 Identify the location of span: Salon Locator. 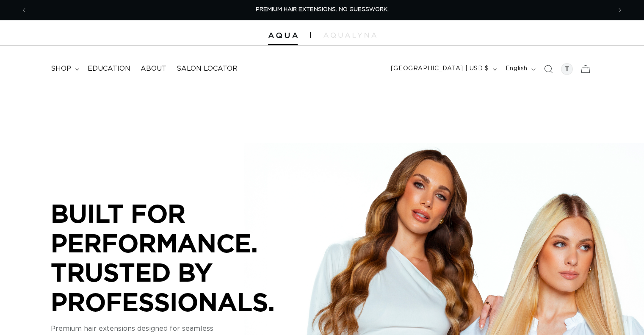
(207, 69).